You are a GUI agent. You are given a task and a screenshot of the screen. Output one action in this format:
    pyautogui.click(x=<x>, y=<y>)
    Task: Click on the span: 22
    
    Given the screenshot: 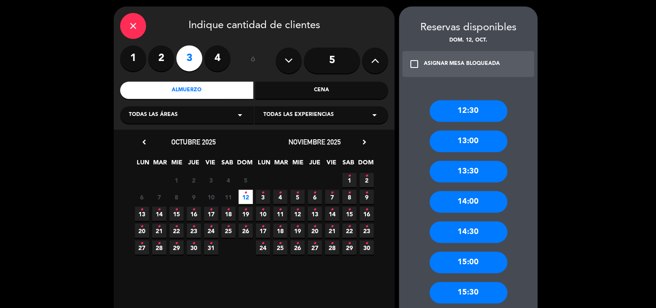 What is the action you would take?
    pyautogui.click(x=349, y=230)
    